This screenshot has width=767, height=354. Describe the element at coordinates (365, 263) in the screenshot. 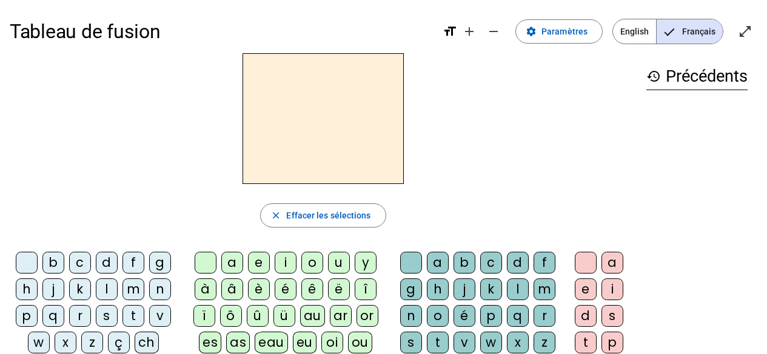

I see `div: y` at that location.